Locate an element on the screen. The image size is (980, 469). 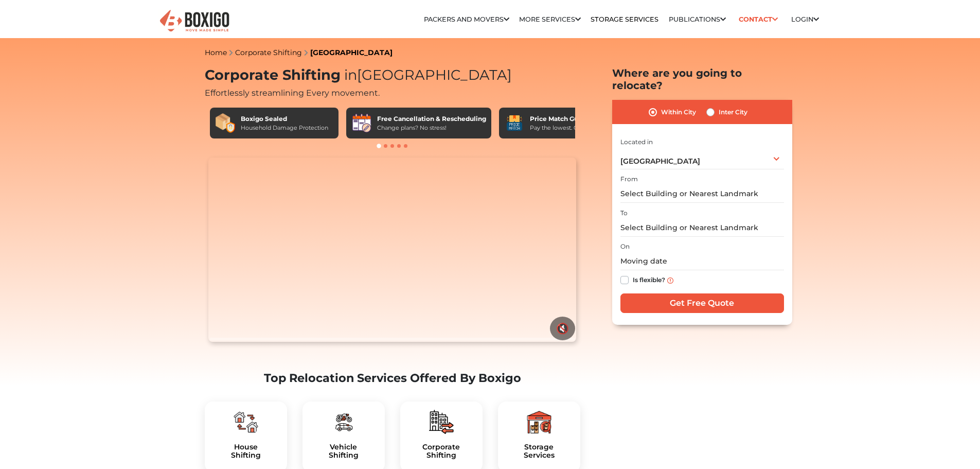
label: Within City is located at coordinates (679, 112).